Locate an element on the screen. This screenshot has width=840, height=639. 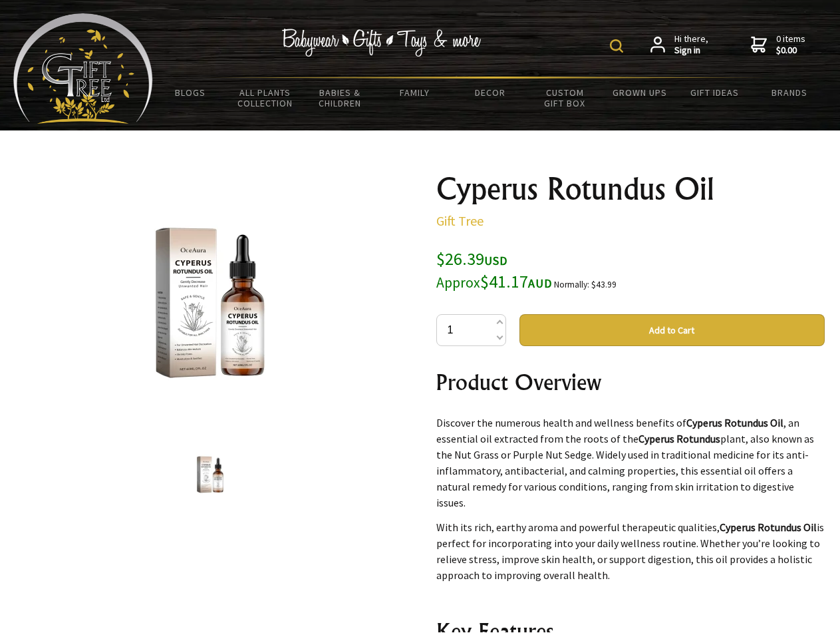
a: Grown Ups is located at coordinates (640, 93).